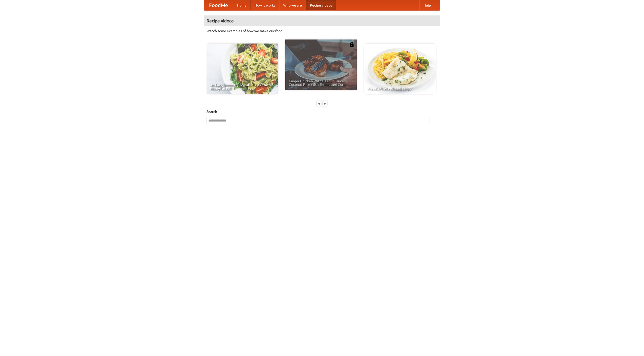 The height and width of the screenshot is (356, 644). I want to click on span: An Easy, Summery Tomato Pasta That's Ready for Fall, so click(242, 87).